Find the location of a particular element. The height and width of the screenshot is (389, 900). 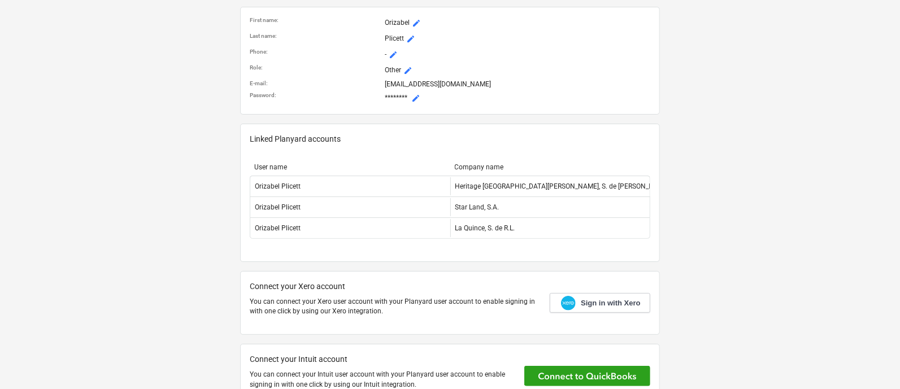

img: Xero logo is located at coordinates (568, 303).